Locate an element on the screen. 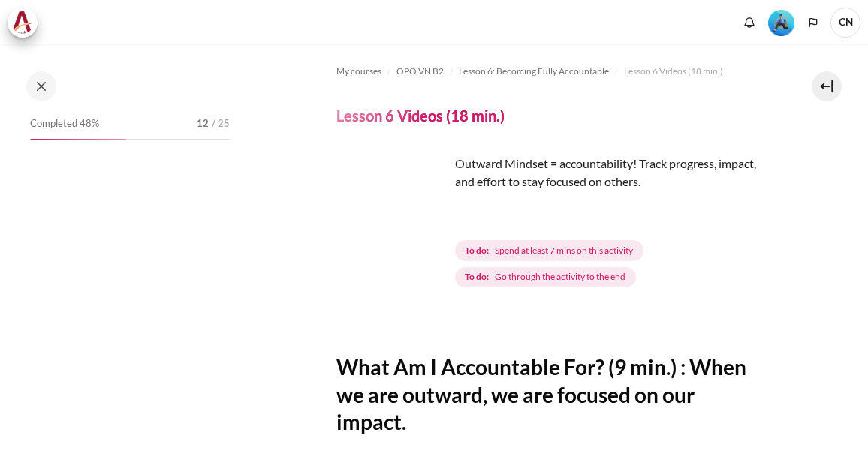 This screenshot has width=868, height=460. span: Spend at least 7 mins on this activity is located at coordinates (564, 251).